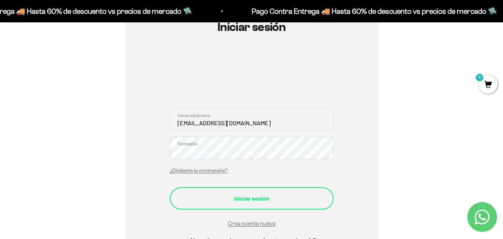 The width and height of the screenshot is (503, 239). I want to click on a: ¿Olvidaste la contraseña?, so click(198, 170).